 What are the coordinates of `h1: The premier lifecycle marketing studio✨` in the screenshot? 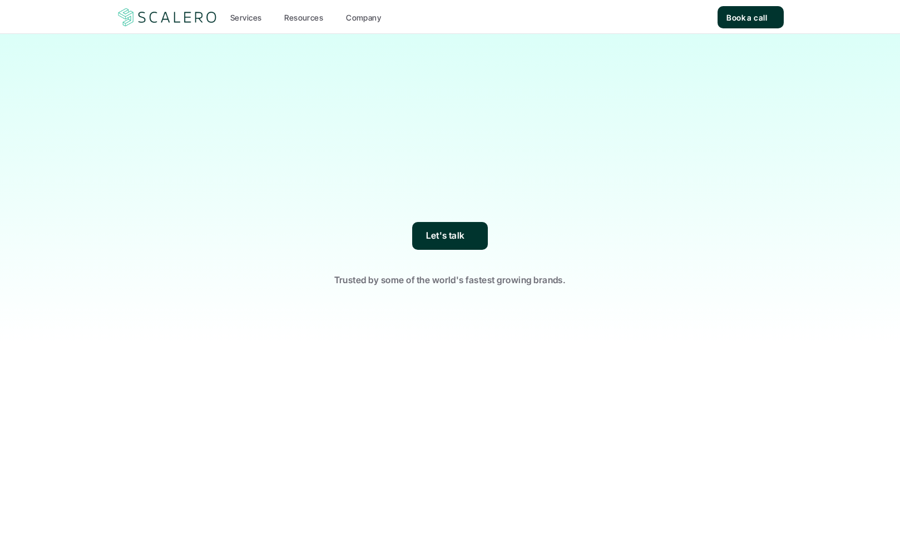 It's located at (450, 112).